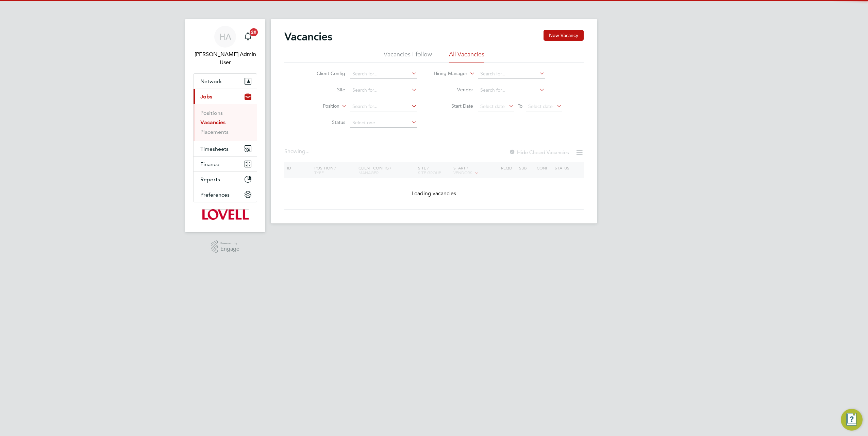 This screenshot has width=868, height=436. What do you see at coordinates (225, 195) in the screenshot?
I see `button: Preferences` at bounding box center [225, 195].